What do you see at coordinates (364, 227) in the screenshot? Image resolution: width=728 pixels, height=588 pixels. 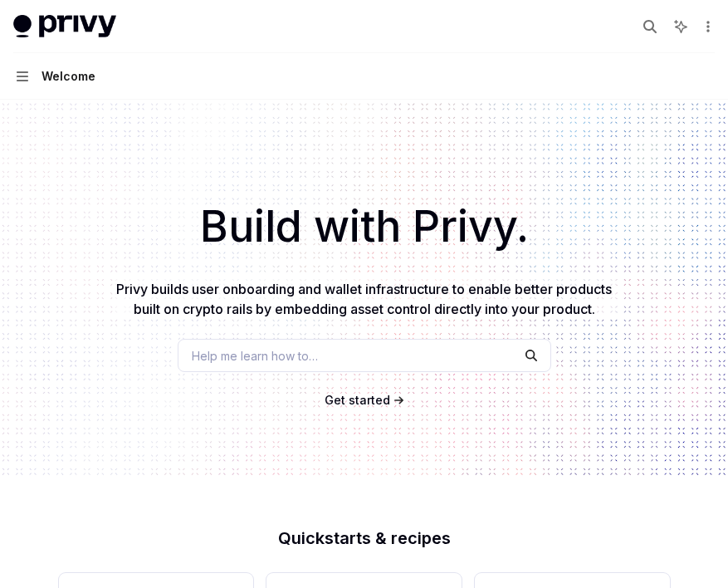 I see `h1: Build with Privy.` at bounding box center [364, 227].